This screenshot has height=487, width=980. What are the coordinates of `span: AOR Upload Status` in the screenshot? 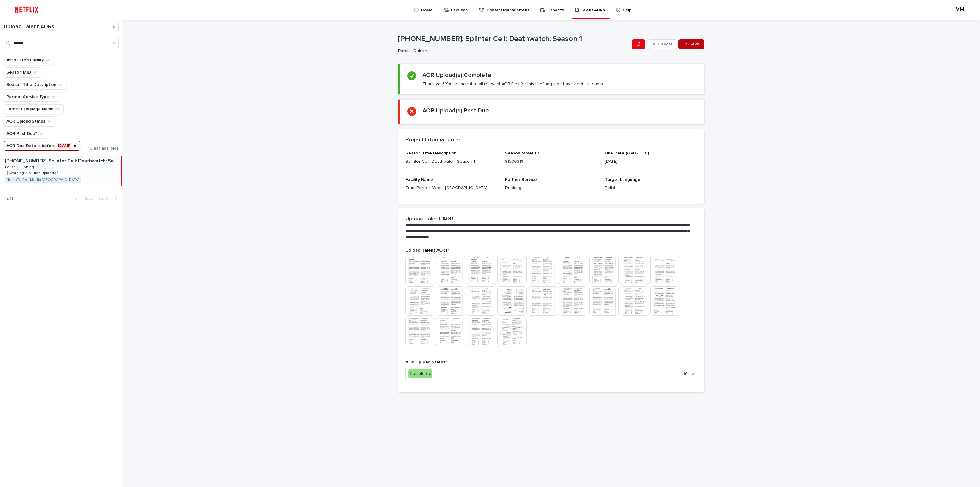 It's located at (426, 362).